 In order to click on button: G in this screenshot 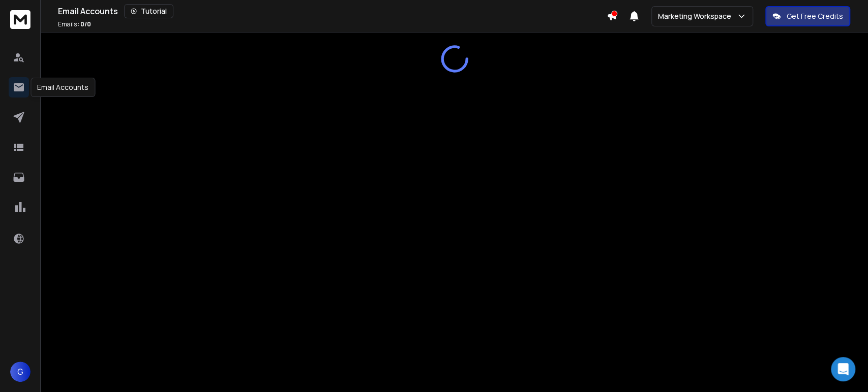, I will do `click(20, 372)`.